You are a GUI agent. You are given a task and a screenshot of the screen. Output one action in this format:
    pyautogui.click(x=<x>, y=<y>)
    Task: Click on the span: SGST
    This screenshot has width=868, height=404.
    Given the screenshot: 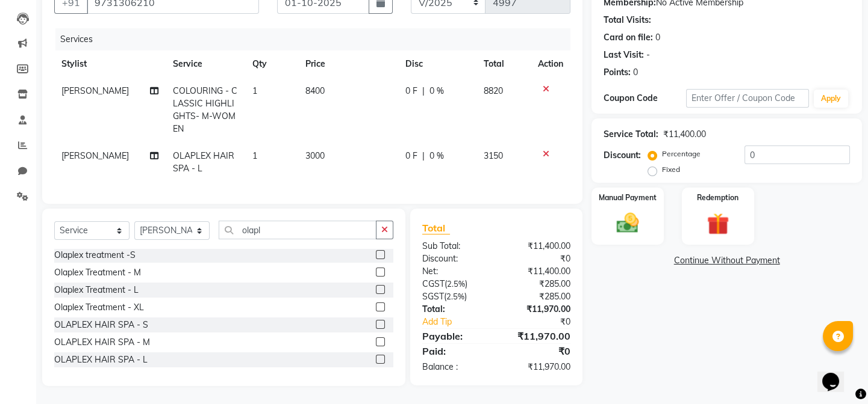 What is the action you would take?
    pyautogui.click(x=433, y=296)
    